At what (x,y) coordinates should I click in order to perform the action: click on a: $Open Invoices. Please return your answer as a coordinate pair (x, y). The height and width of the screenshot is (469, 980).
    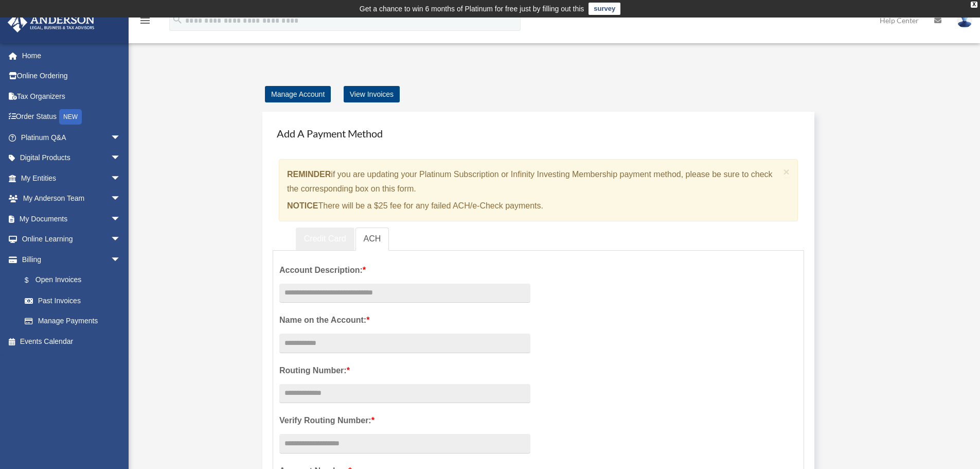
    Looking at the image, I should click on (75, 280).